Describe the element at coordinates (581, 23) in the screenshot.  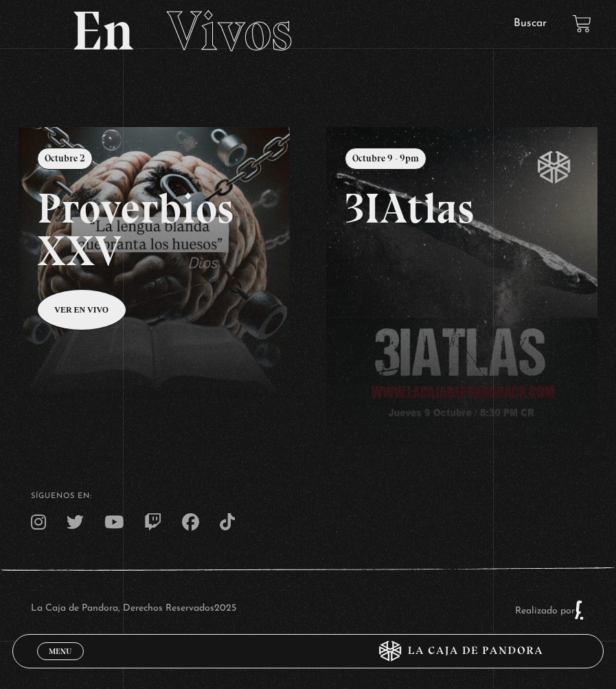
I see `a: View your shopping cart` at that location.